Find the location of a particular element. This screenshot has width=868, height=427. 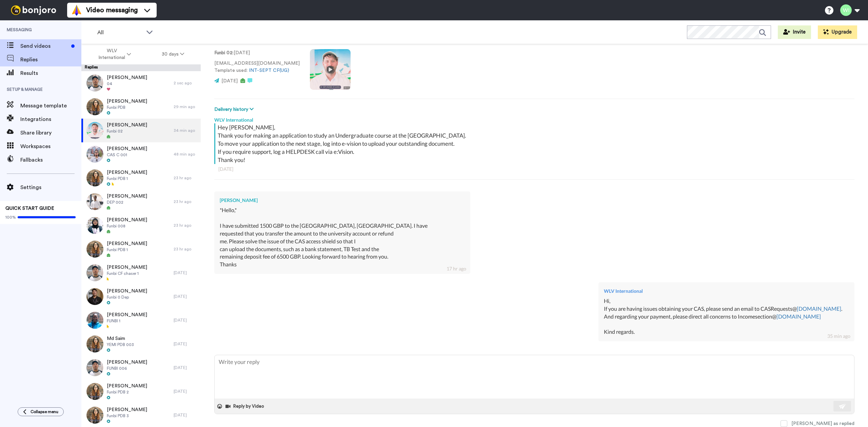

span: Settings is located at coordinates (51, 187).